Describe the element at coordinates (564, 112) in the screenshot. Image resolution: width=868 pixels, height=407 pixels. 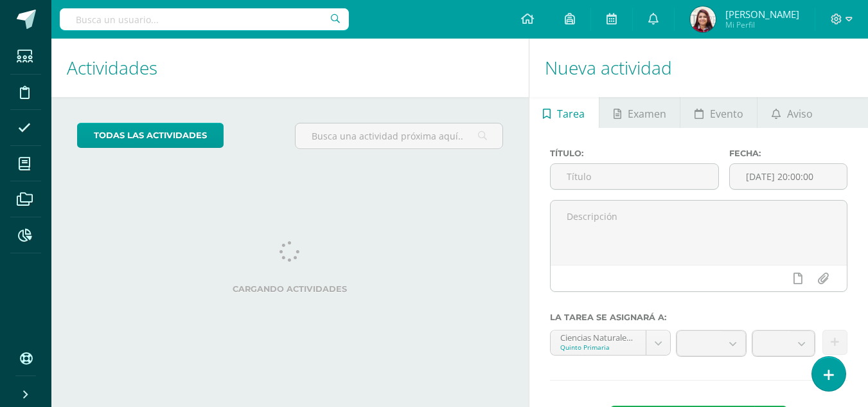
I see `a: Tarea` at that location.